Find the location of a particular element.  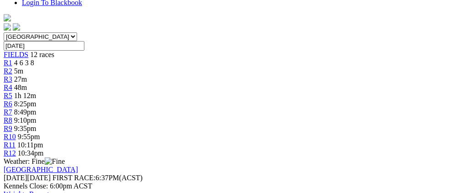

span: FIELDS is located at coordinates (16, 54).